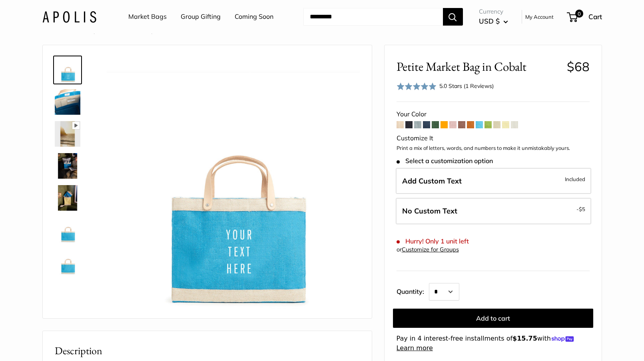 The width and height of the screenshot is (644, 361). Describe the element at coordinates (453, 17) in the screenshot. I see `button: Search` at that location.